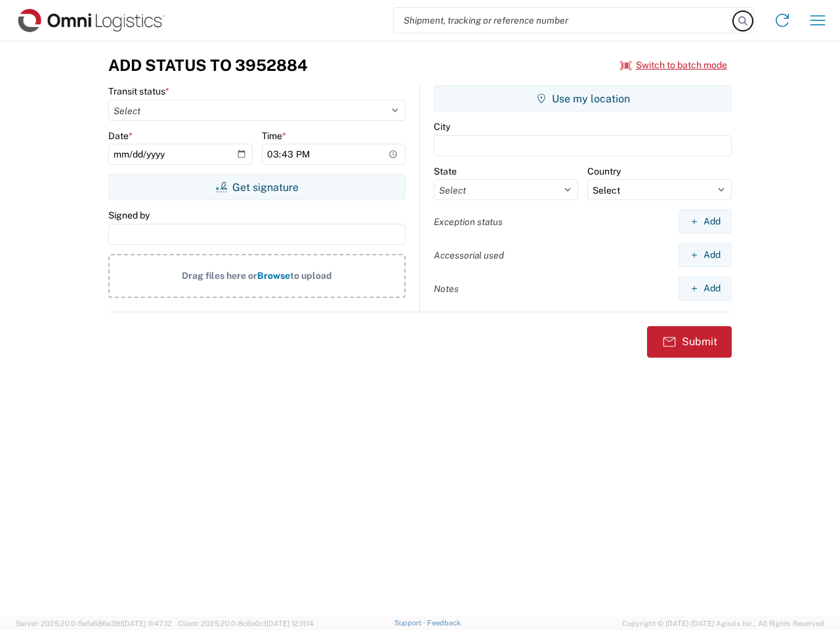 The image size is (840, 630). Describe the element at coordinates (120, 136) in the screenshot. I see `label: Date` at that location.